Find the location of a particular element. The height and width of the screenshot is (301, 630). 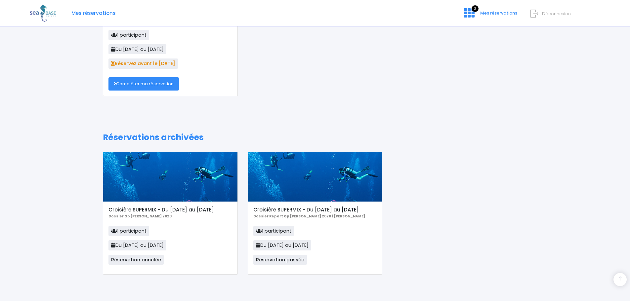

h1: Réservations archivées is located at coordinates (315, 138).